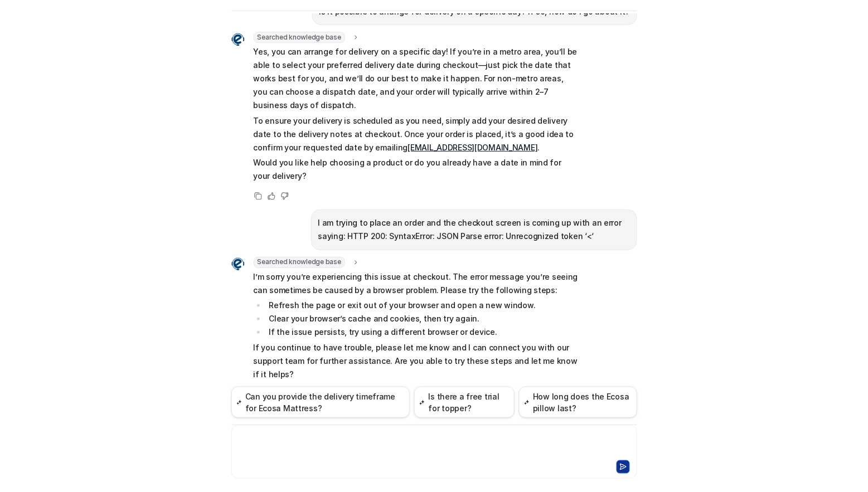 The width and height of the screenshot is (868, 492). I want to click on li: Refresh the page or exit out of your browser and open a new window., so click(423, 305).